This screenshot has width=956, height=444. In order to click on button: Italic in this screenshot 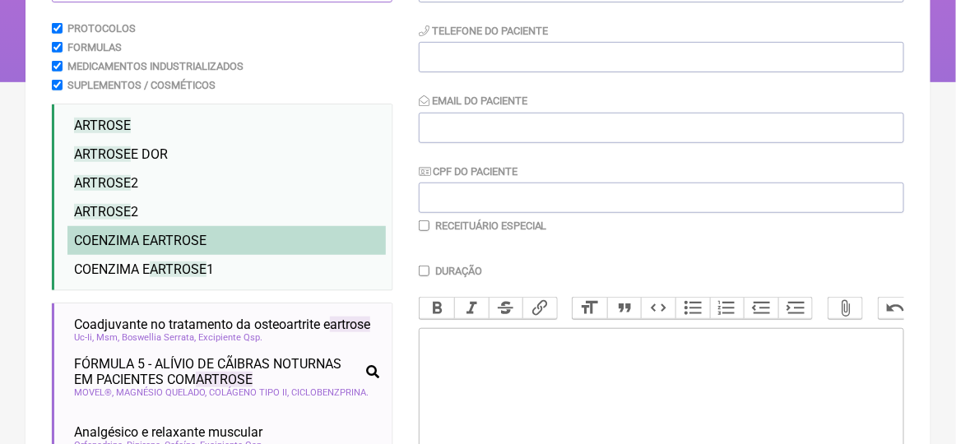, I will do `click(471, 308)`.